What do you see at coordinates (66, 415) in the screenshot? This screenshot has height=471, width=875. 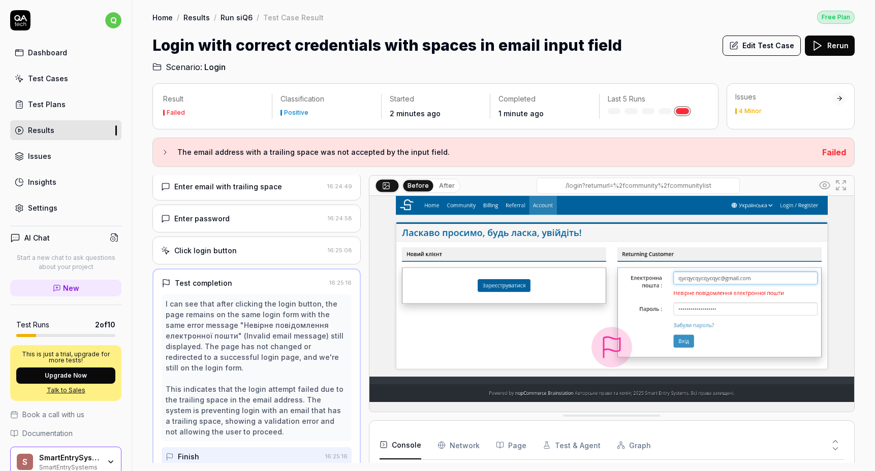 I see `a: Book a call with us` at bounding box center [66, 415].